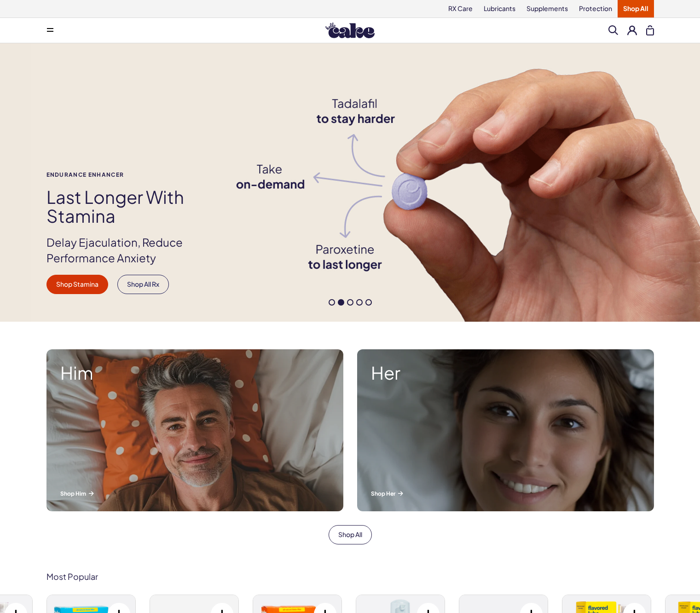 This screenshot has height=613, width=700. What do you see at coordinates (115, 206) in the screenshot?
I see `span: Last Longer with Stamina` at bounding box center [115, 206].